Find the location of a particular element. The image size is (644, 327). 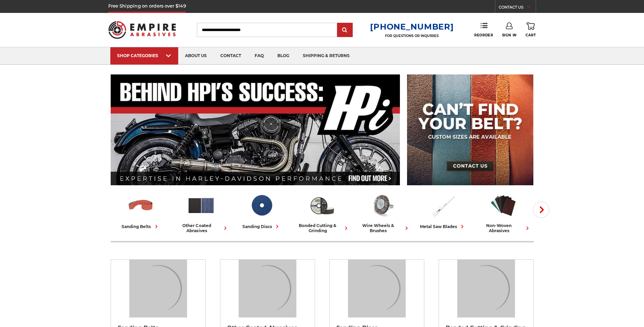

a: contact is located at coordinates (230, 56).